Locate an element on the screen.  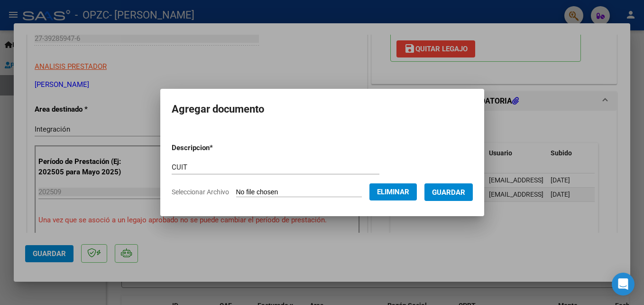
button: Eliminar is located at coordinates (394, 192).